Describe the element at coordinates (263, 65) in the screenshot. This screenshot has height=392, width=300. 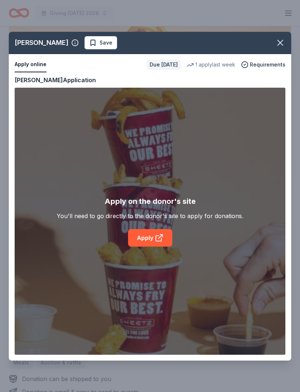
I see `button: Requirements` at that location.